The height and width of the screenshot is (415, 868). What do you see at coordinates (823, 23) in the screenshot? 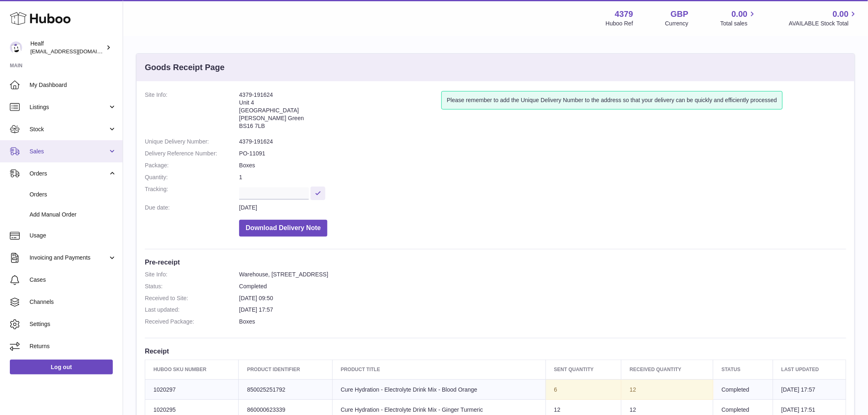
I see `span: AVAILABLE Stock Total` at bounding box center [823, 23].